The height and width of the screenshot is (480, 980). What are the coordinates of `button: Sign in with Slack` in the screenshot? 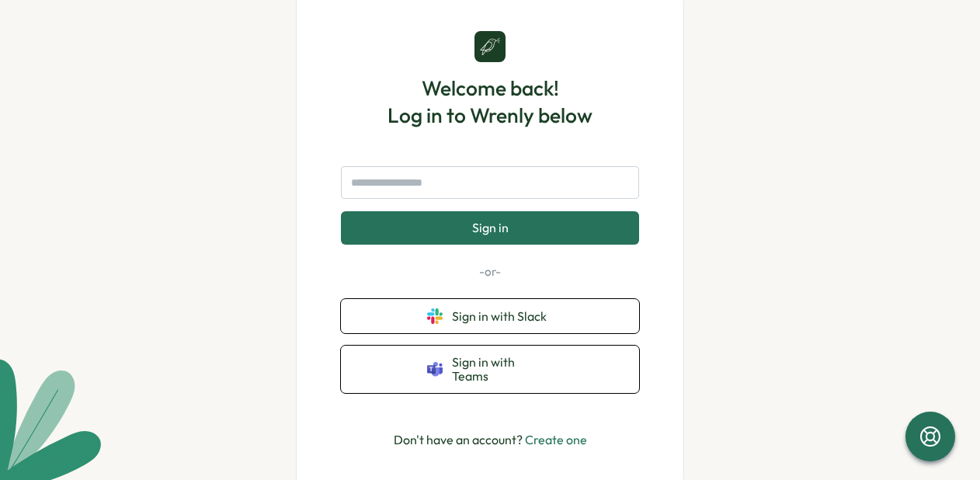 It's located at (490, 316).